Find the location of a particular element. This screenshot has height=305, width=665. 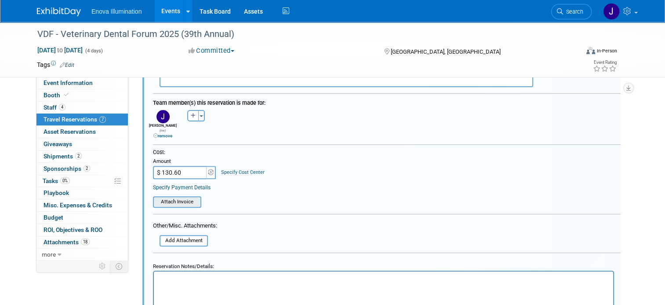

a: Attachments18 is located at coordinates (82, 242).